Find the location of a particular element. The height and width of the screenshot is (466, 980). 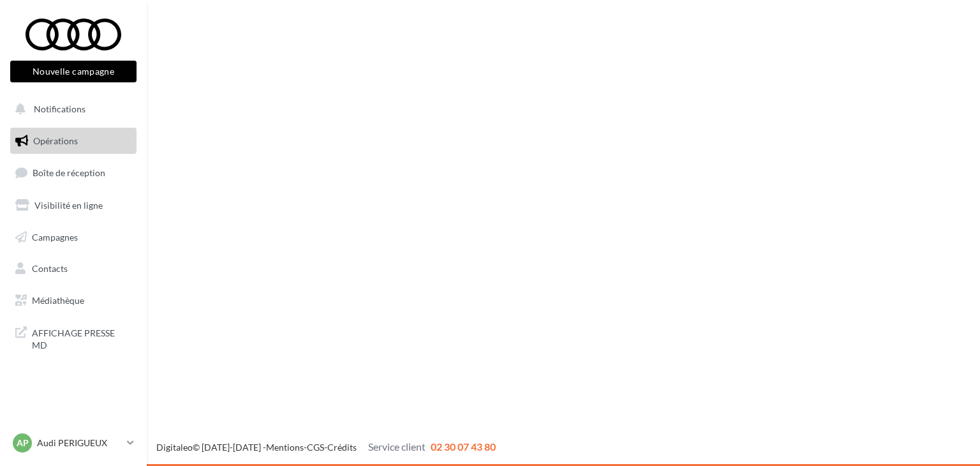

a: AFFICHAGE PRESSE MD is located at coordinates (73, 338).